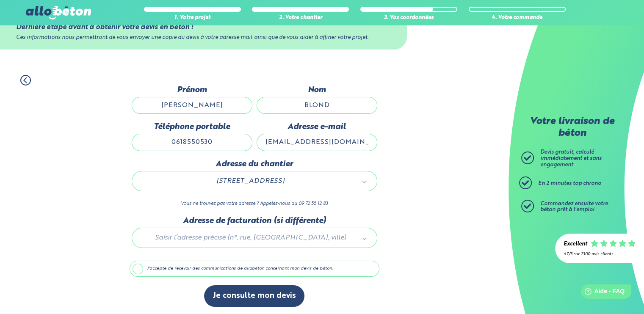 The height and width of the screenshot is (314, 644). What do you see at coordinates (254, 269) in the screenshot?
I see `label: J'accepte de recevoir des communications de allobéton concernant mon devis de béton.` at bounding box center [254, 269].